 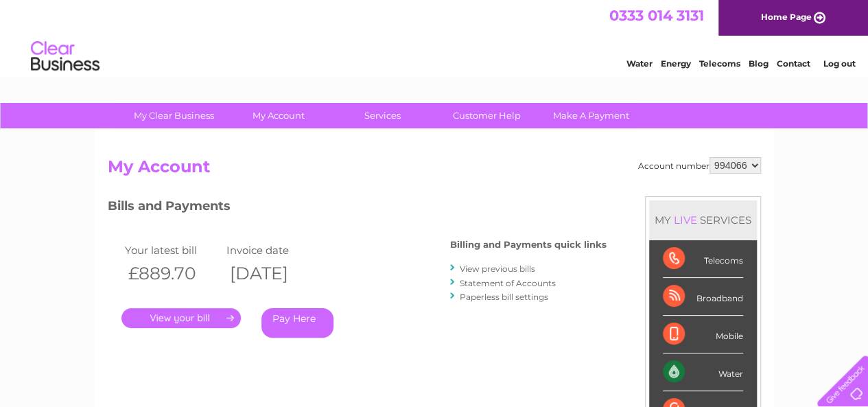 I want to click on a: Statement of Accounts, so click(x=508, y=283).